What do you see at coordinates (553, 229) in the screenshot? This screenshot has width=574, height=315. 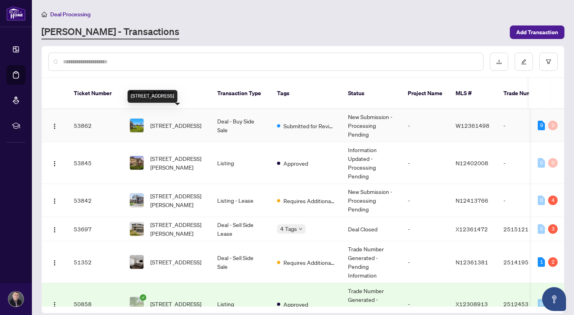 I see `div: 3` at bounding box center [553, 229].